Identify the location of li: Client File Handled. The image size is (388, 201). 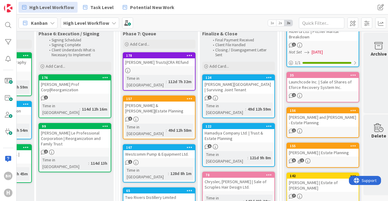
(241, 45).